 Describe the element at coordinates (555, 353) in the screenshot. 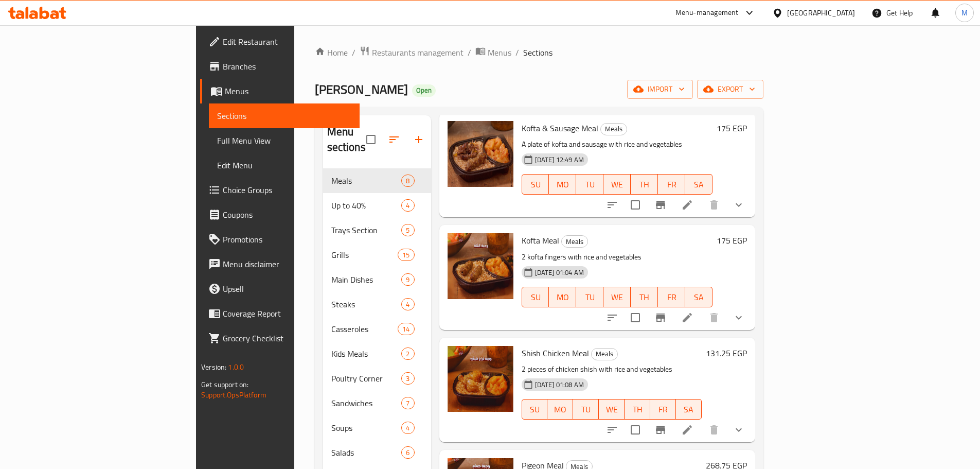

I see `span: Shish Chicken Meal` at that location.